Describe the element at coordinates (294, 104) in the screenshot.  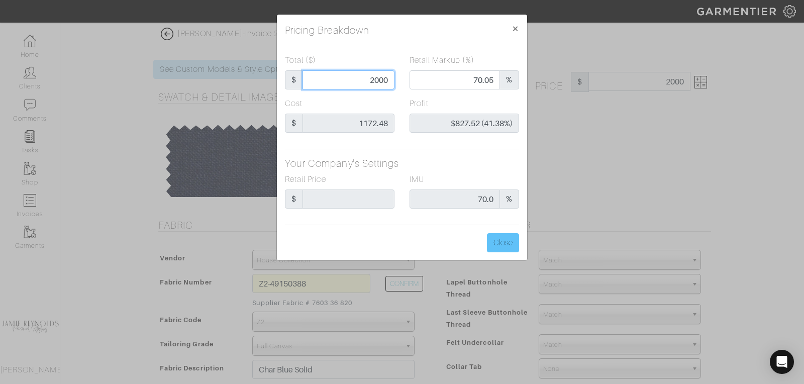
I see `label: Cost` at that location.